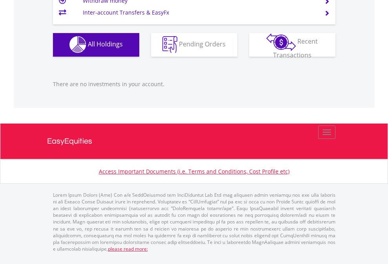  What do you see at coordinates (296, 48) in the screenshot?
I see `span: Recent Transactions` at bounding box center [296, 48].